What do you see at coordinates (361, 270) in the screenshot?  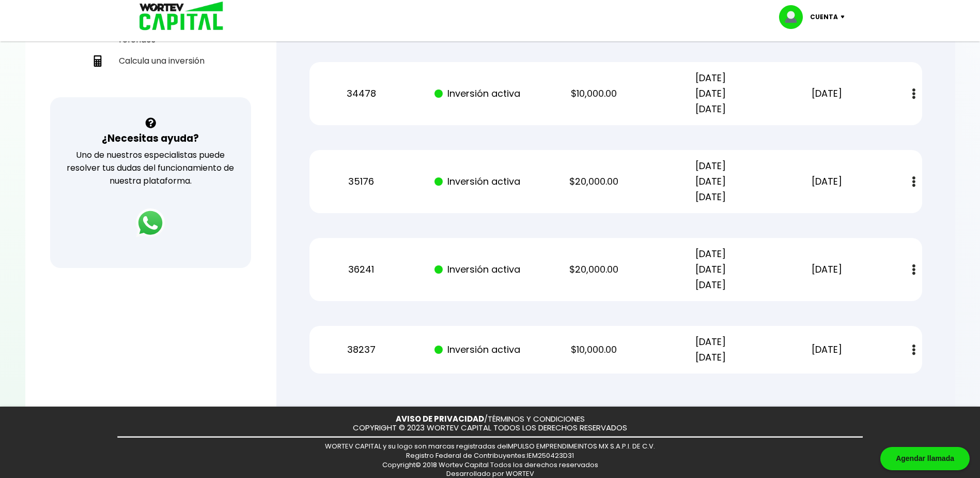 I see `p: 36241` at bounding box center [361, 270].